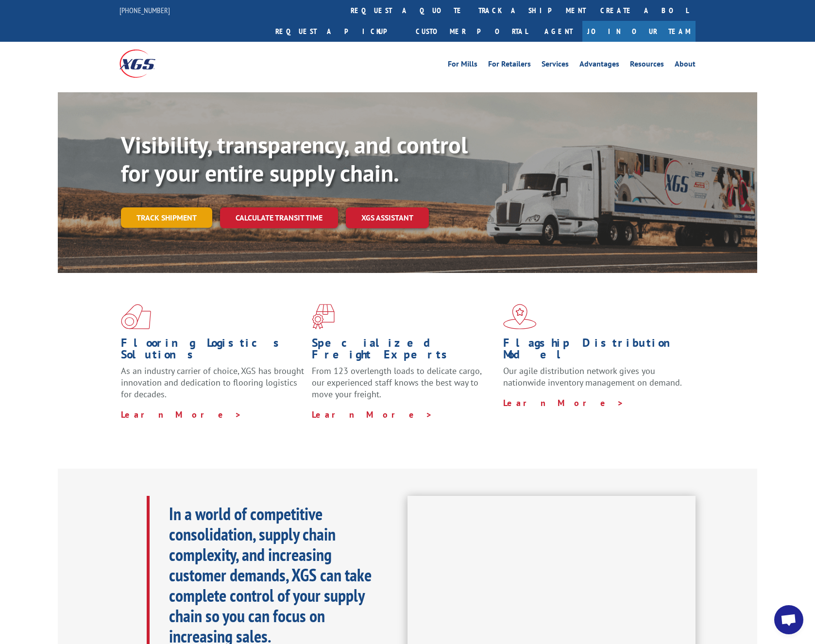  I want to click on img: xgs-icon-focused-on-flooring-red, so click(323, 316).